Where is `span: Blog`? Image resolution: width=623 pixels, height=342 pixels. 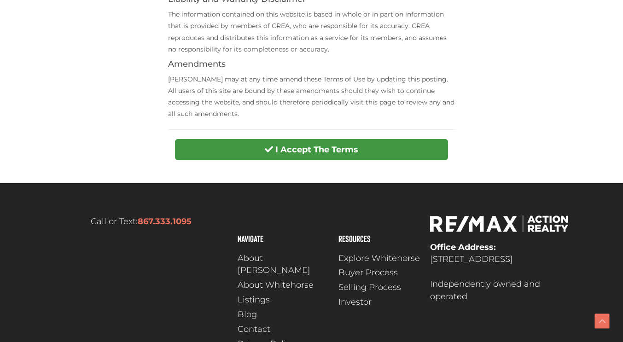
span: Blog is located at coordinates (247, 314).